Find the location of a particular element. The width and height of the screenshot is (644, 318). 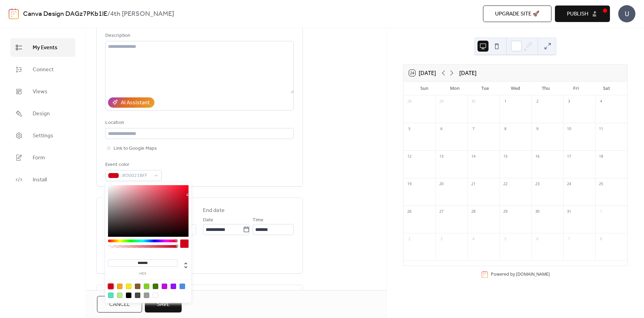

div: 16 is located at coordinates (538, 157).